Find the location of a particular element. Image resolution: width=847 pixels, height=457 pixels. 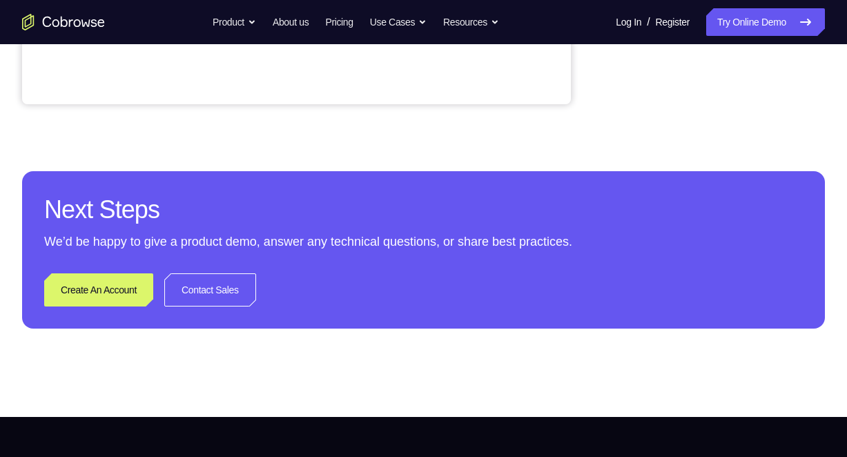

div: Sign in with Zendesk is located at coordinates (285, 332).